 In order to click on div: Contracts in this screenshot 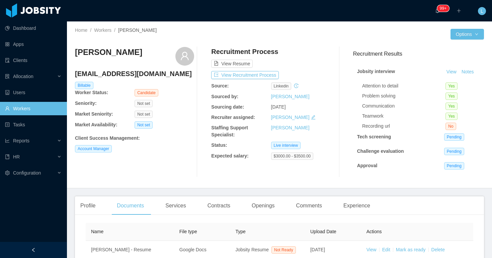, I will do `click(219, 206)`.